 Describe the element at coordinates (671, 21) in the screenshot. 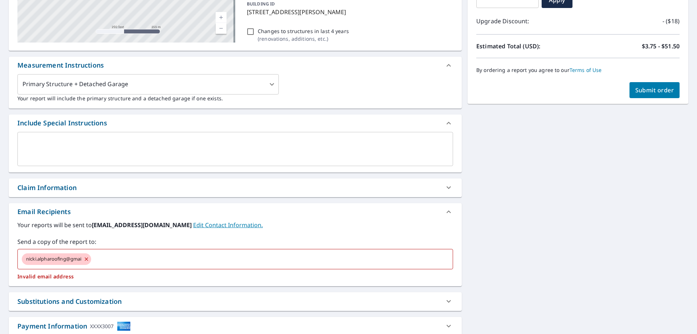

I see `p: - ($18)` at that location.